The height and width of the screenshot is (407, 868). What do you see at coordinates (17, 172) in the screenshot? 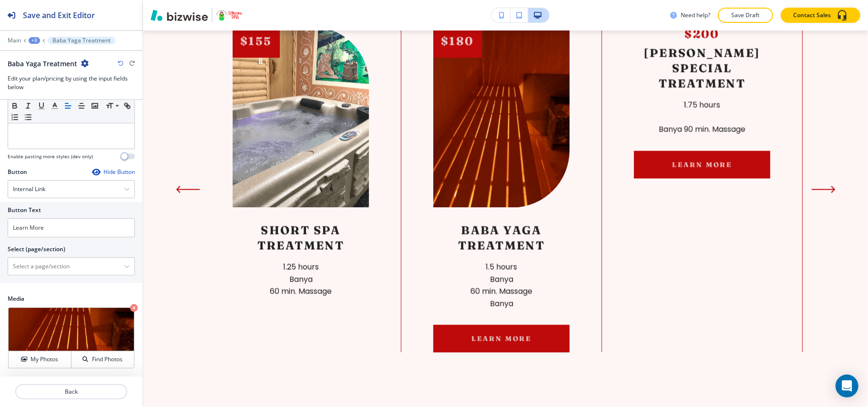
I see `h2: Button` at bounding box center [17, 172].